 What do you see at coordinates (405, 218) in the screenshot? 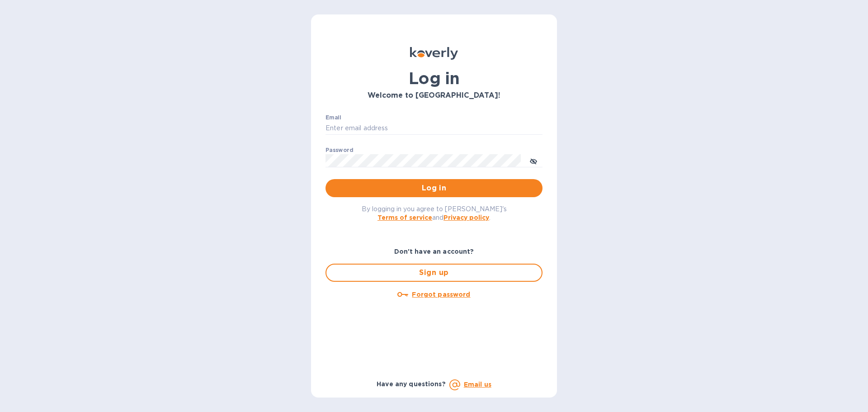
I see `a: Terms of service` at bounding box center [405, 218].